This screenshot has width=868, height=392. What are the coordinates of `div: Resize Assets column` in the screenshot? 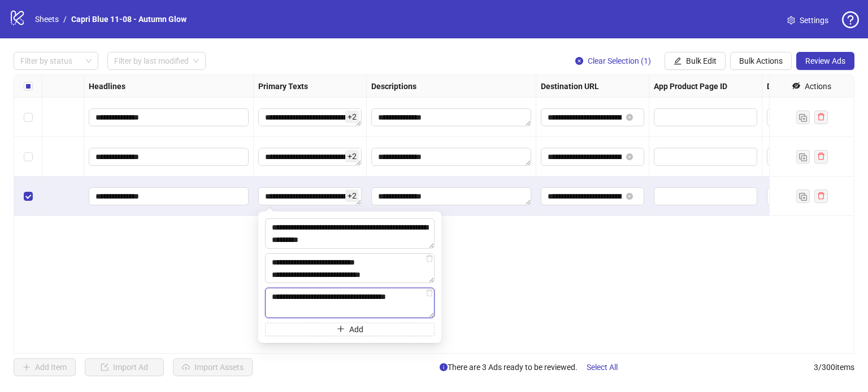 It's located at (82, 86).